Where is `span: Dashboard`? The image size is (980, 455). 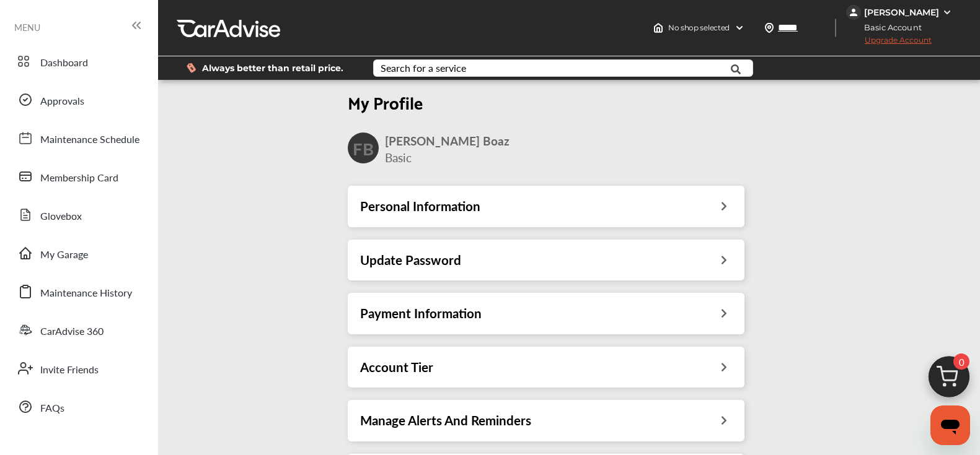 span: Dashboard is located at coordinates (64, 63).